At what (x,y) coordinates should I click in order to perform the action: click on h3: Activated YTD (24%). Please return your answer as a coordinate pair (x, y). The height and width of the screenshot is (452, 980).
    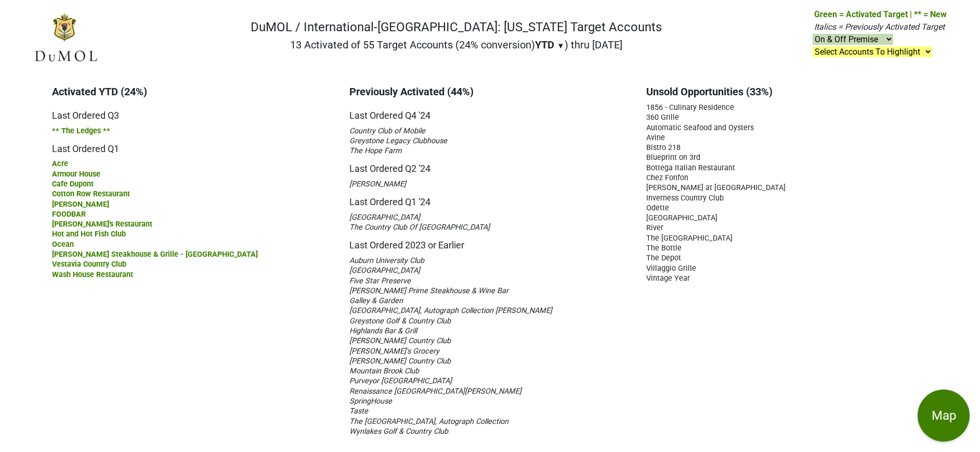
    Looking at the image, I should click on (193, 91).